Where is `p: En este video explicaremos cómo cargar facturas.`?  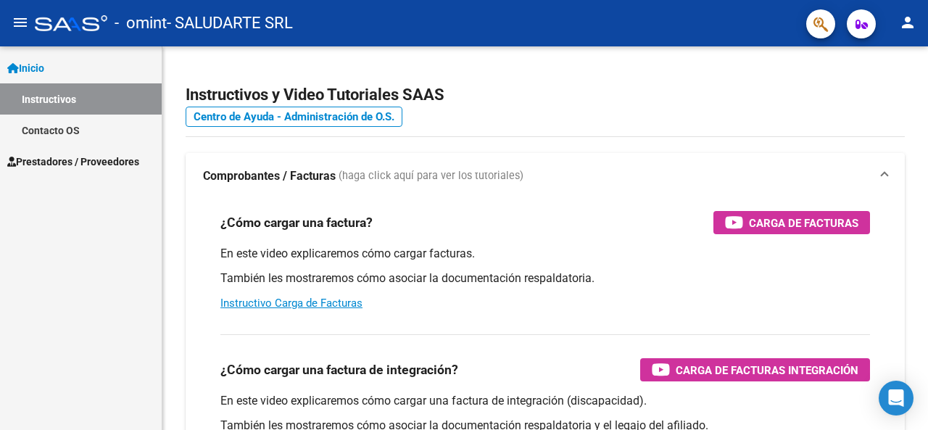 p: En este video explicaremos cómo cargar facturas. is located at coordinates (545, 254).